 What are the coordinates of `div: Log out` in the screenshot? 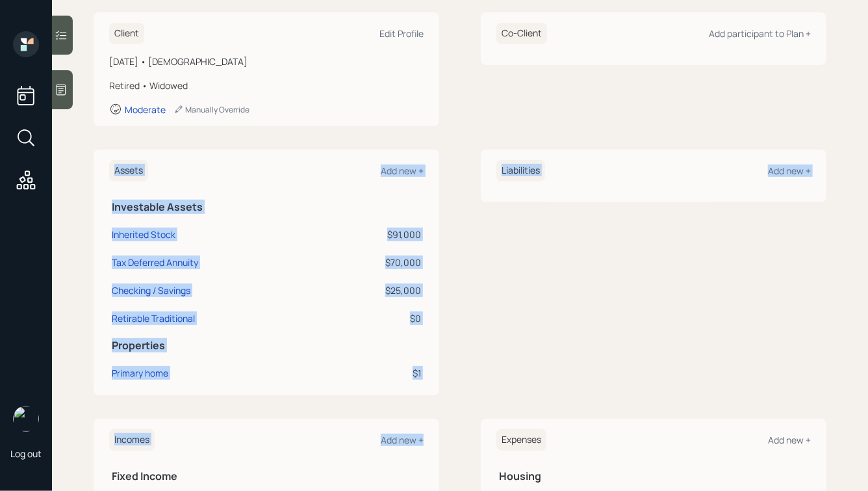 It's located at (26, 453).